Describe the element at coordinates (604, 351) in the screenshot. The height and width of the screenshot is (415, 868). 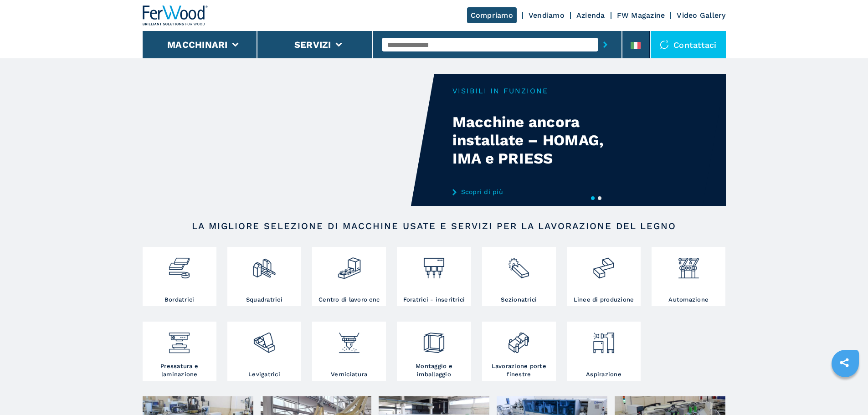
I see `a: Aspirazione` at that location.